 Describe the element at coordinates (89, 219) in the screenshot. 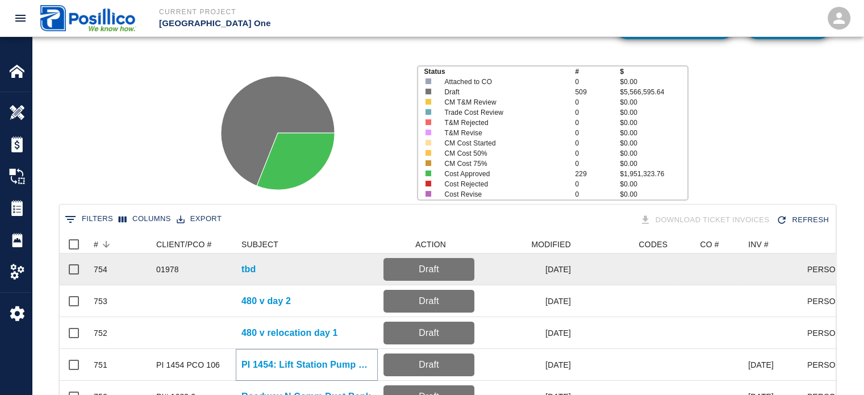

I see `button: Show filters` at that location.